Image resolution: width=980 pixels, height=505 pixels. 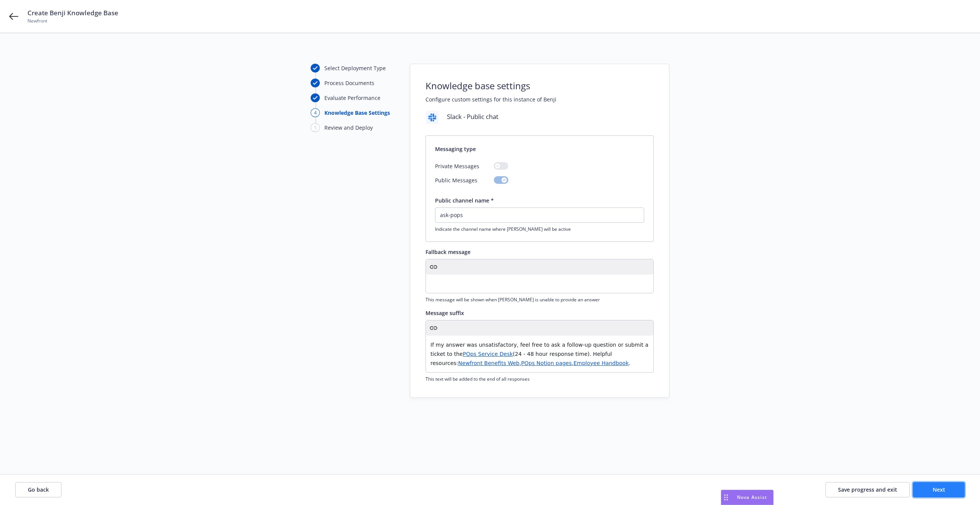 What do you see at coordinates (539, 149) in the screenshot?
I see `div: Messaging type` at bounding box center [539, 149].